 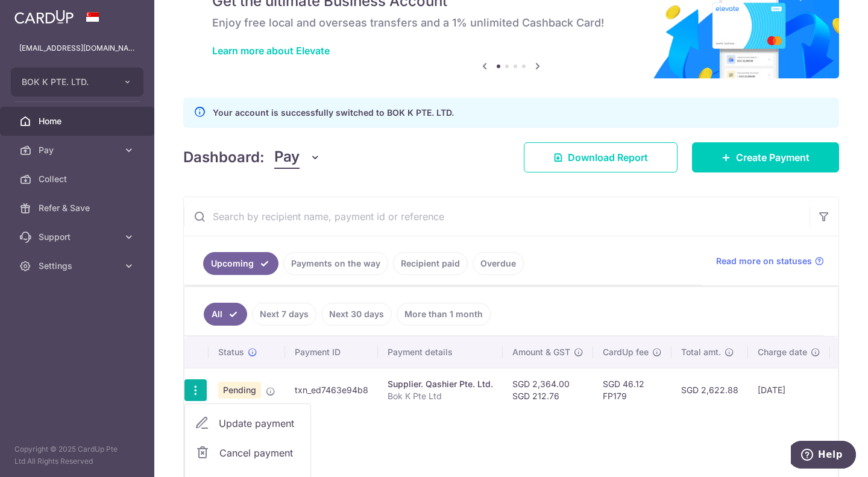 What do you see at coordinates (440, 352) in the screenshot?
I see `th: Payment details` at bounding box center [440, 352].